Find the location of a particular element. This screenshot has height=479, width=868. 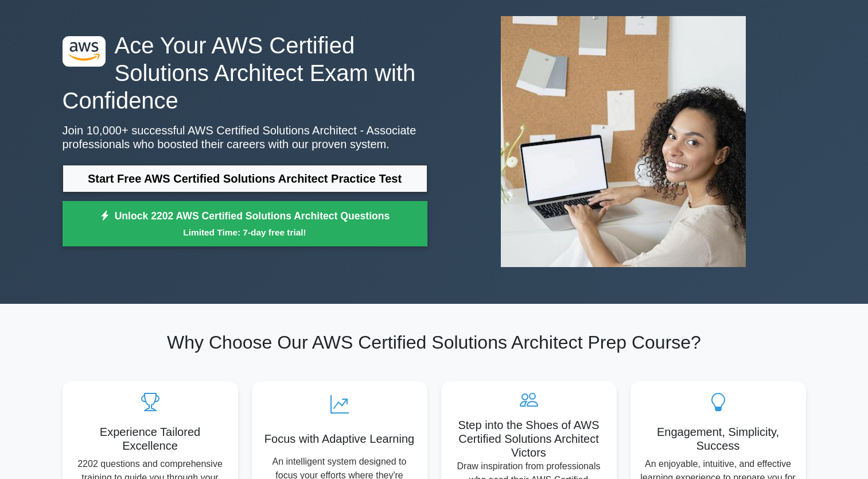

h5: Experience Tailored Excellence is located at coordinates (151, 439).